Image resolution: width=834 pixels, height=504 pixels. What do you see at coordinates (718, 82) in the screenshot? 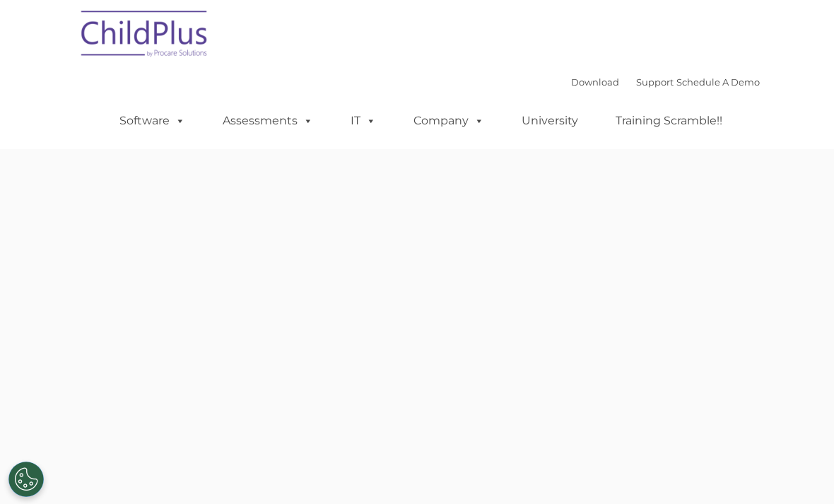
I see `a: Schedule A Demo` at bounding box center [718, 82].